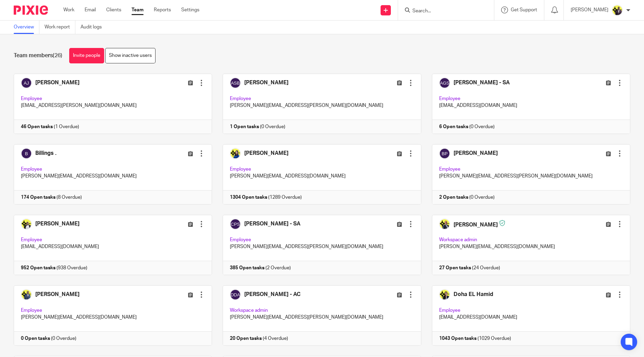 Image resolution: width=644 pixels, height=357 pixels. Describe the element at coordinates (162, 10) in the screenshot. I see `a: Reports` at that location.